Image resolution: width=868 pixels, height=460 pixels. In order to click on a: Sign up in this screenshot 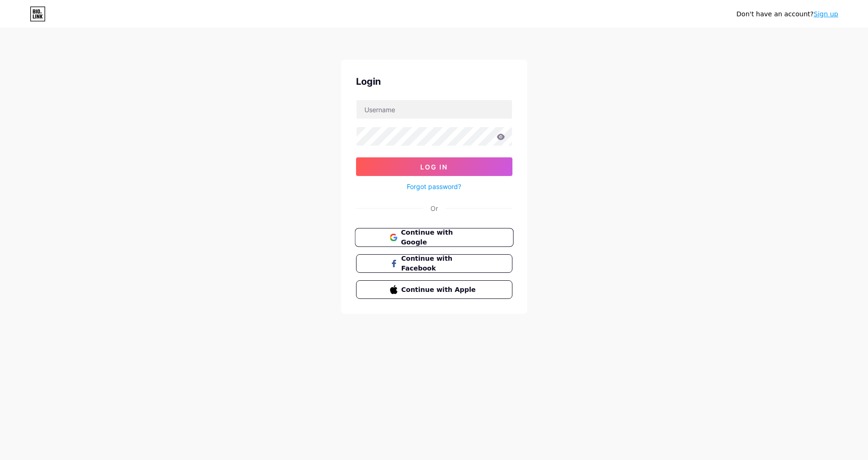, I will do `click(825, 14)`.